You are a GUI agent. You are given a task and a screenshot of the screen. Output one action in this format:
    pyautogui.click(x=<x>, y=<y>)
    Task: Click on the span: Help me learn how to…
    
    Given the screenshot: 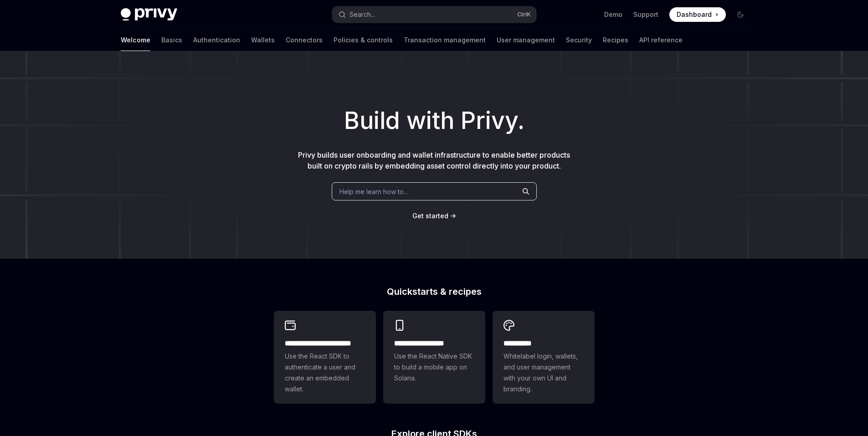 What is the action you would take?
    pyautogui.click(x=374, y=192)
    